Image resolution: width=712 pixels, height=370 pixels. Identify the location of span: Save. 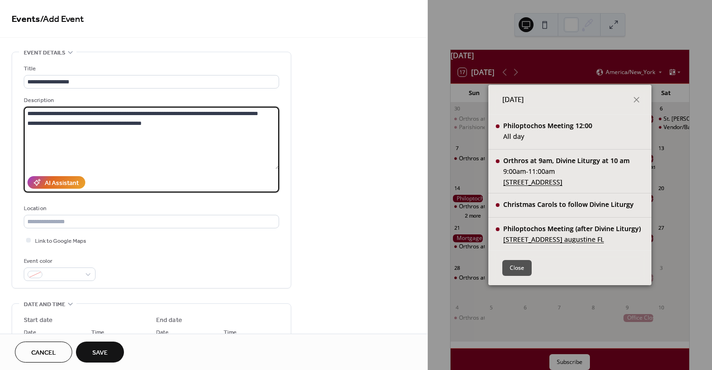
(100, 353).